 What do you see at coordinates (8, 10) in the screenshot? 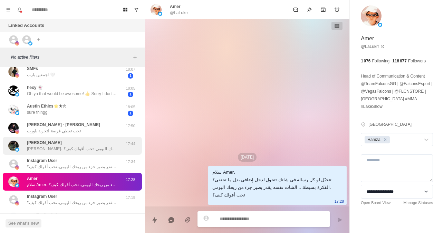
I see `button: Menu` at bounding box center [8, 10].